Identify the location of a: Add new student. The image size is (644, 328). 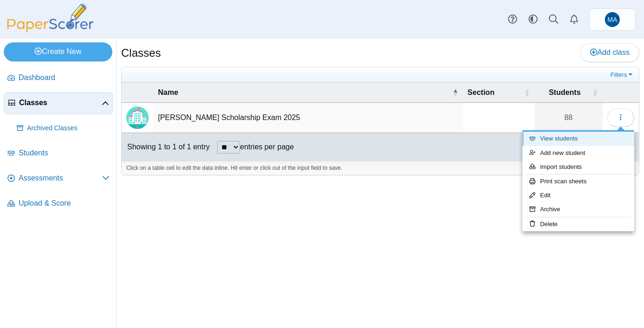
(578, 153).